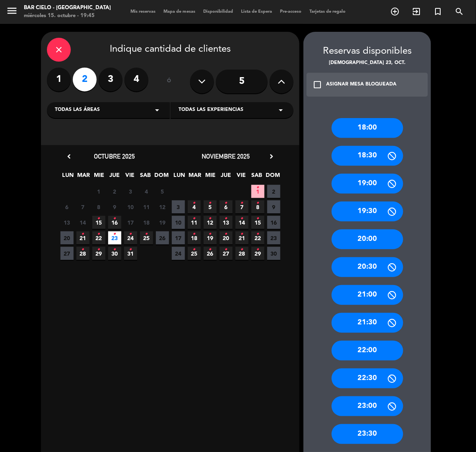  What do you see at coordinates (114, 253) in the screenshot?
I see `span: 30` at bounding box center [114, 253].